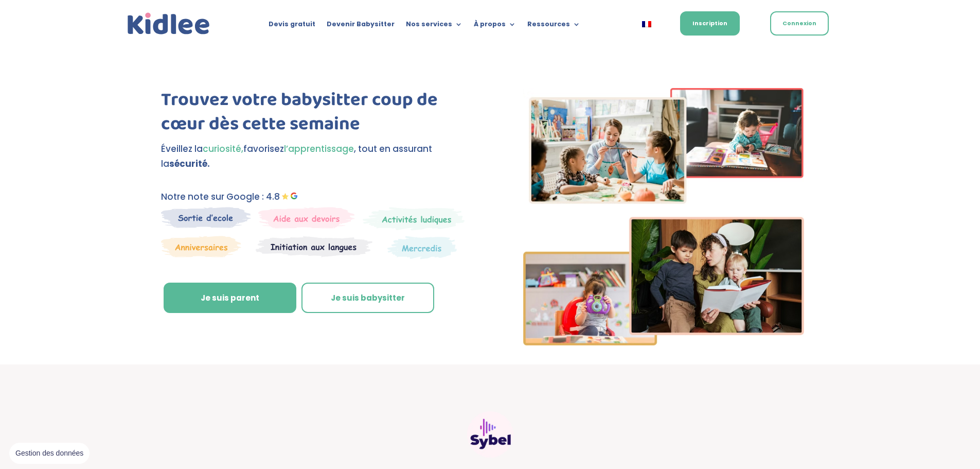 This screenshot has width=980, height=469. What do you see at coordinates (168, 24) in the screenshot?
I see `img: logo_kidlee_bleu` at bounding box center [168, 24].